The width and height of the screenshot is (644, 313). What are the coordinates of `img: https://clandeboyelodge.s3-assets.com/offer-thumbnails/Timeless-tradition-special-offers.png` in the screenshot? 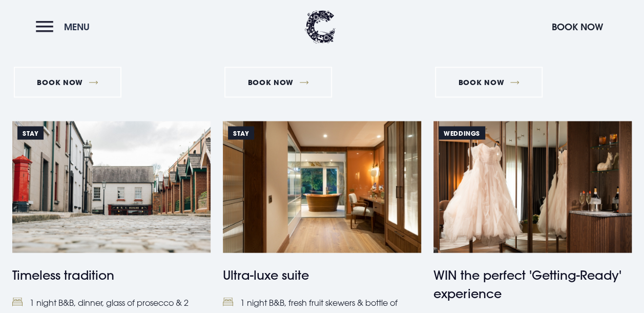 It's located at (111, 187).